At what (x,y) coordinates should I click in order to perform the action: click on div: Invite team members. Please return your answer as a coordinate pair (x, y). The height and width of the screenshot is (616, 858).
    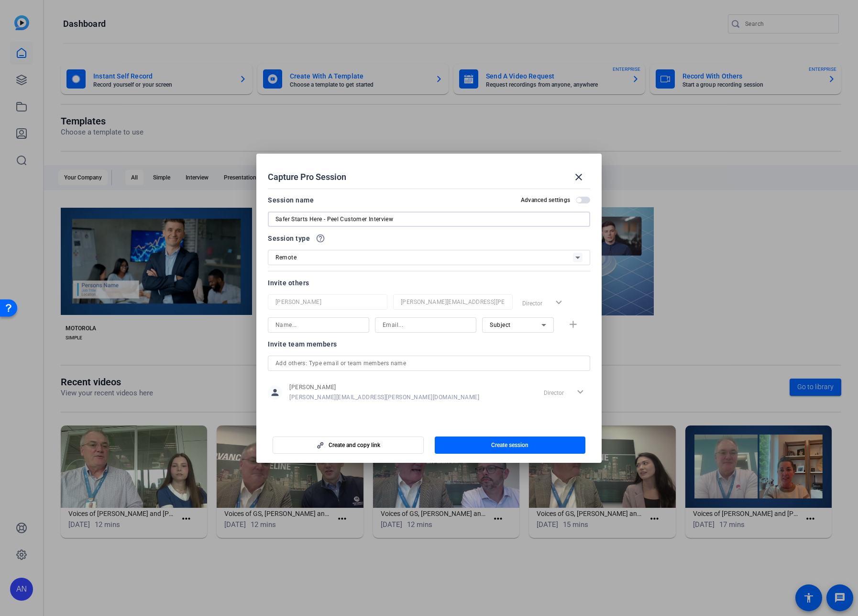
    Looking at the image, I should click on (429, 344).